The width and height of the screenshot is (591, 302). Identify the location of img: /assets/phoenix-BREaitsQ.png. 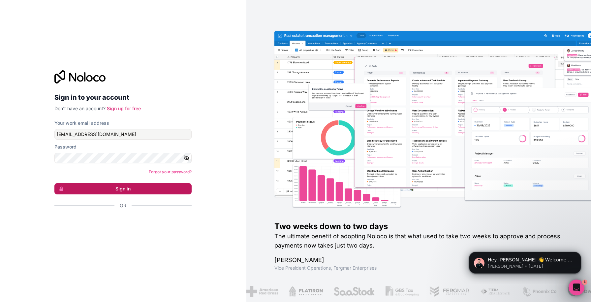
(539, 291).